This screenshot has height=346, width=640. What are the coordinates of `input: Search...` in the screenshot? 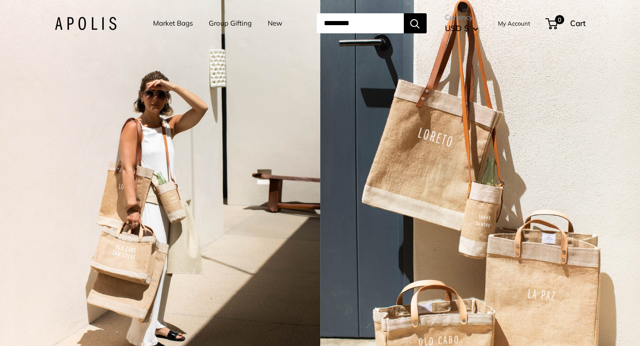 It's located at (360, 23).